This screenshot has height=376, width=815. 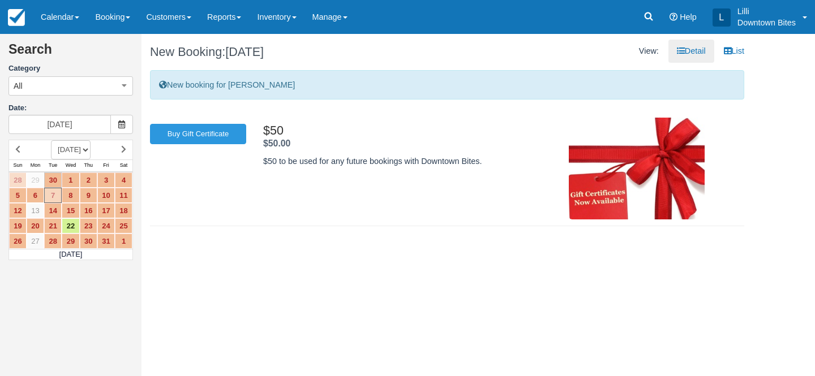 I want to click on a: 5, so click(x=18, y=195).